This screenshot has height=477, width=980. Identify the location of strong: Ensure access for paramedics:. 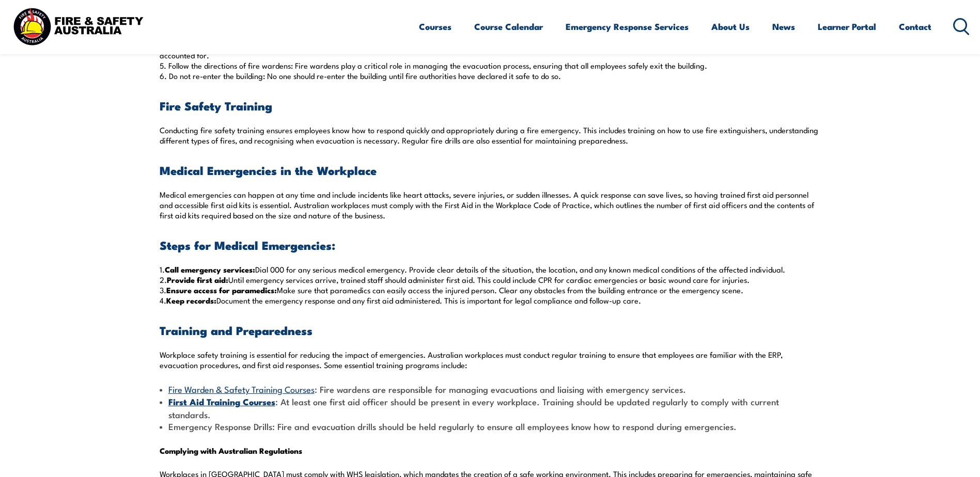
(222, 290).